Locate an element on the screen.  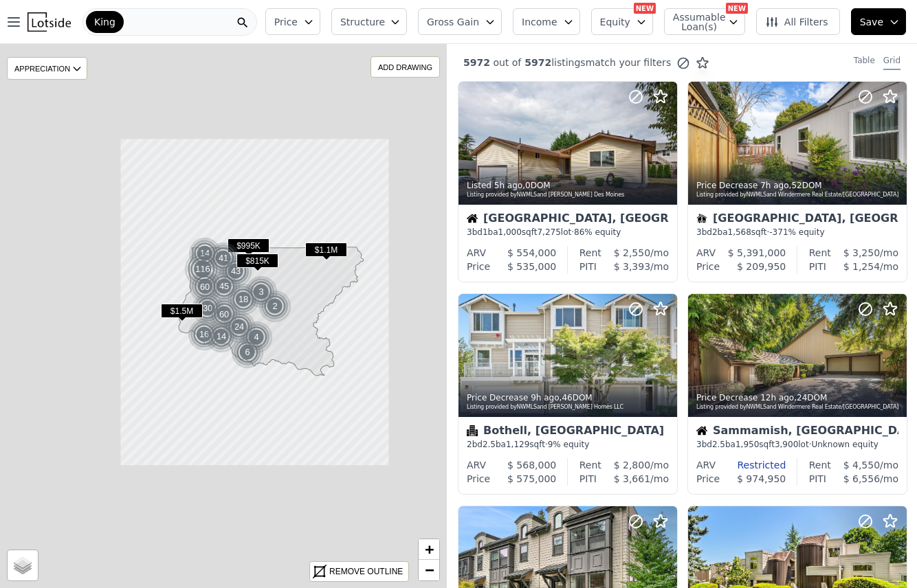
img: Condominium is located at coordinates (472, 431).